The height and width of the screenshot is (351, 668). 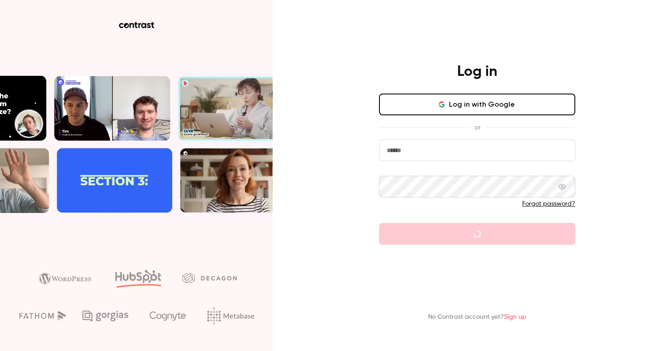 What do you see at coordinates (209, 278) in the screenshot?
I see `img: decagon` at bounding box center [209, 278].